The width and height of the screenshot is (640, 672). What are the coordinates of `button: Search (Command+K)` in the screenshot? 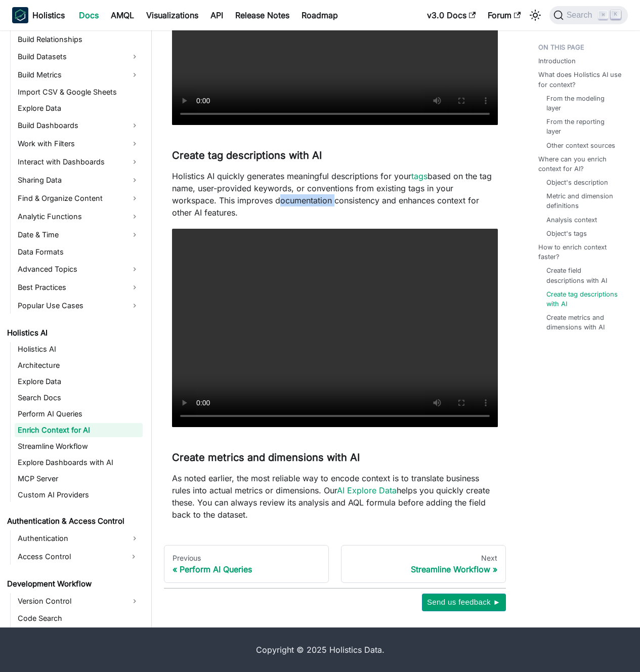 It's located at (588, 15).